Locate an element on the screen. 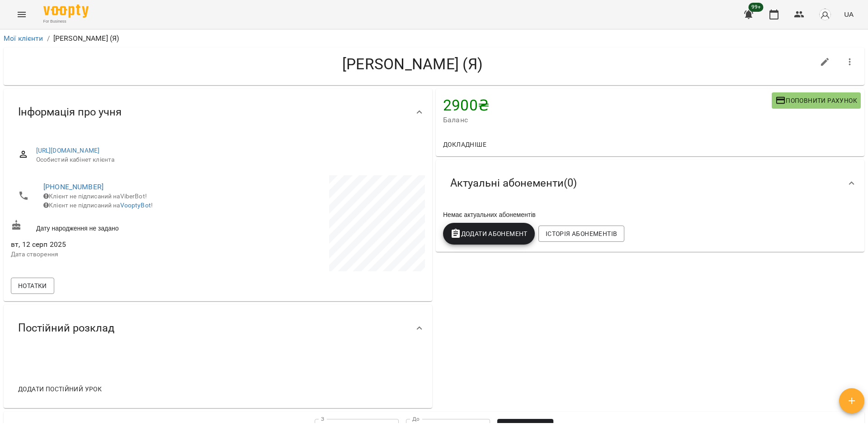  div: Актуальні абонементи(0) is located at coordinates (650, 183).